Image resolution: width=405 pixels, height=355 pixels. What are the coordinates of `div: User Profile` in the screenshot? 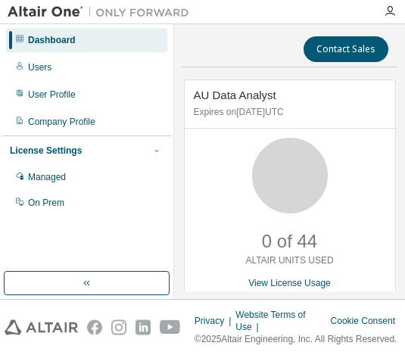 It's located at (51, 95).